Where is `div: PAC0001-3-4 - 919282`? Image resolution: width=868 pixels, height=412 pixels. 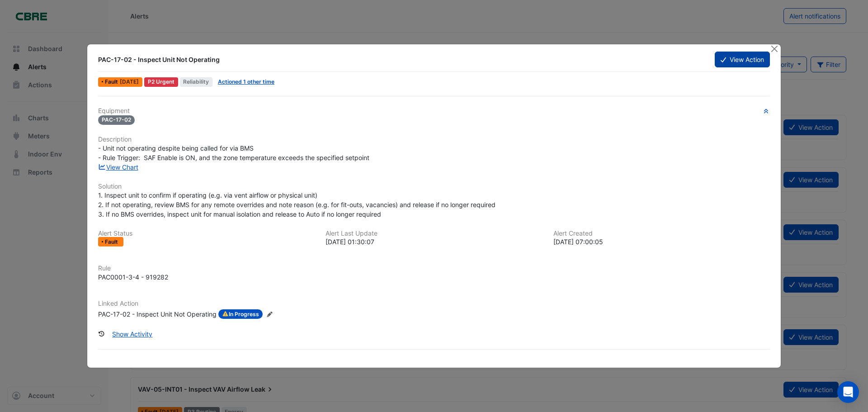
div: PAC0001-3-4 - 919282 is located at coordinates (133, 277).